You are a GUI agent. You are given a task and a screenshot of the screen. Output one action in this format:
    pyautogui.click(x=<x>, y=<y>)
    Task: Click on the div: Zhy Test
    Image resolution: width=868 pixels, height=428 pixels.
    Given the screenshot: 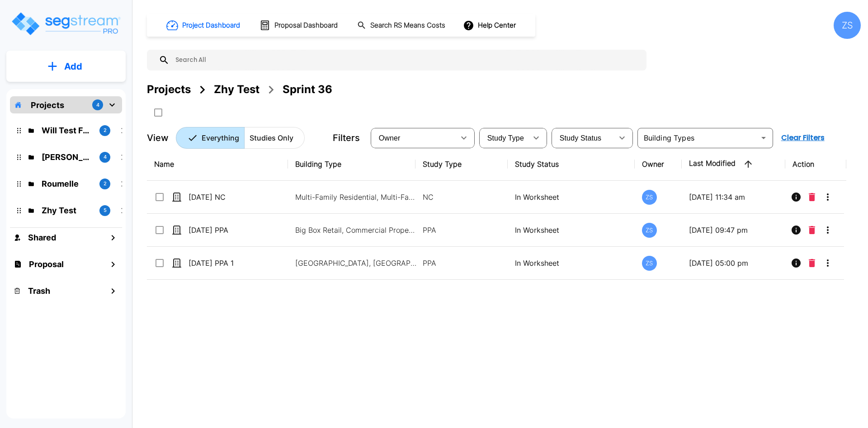 What is the action you would take?
    pyautogui.click(x=237, y=89)
    